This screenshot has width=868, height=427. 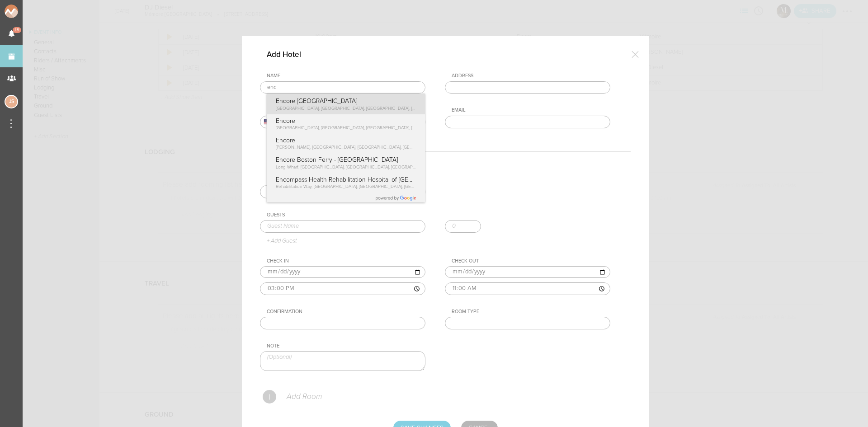 I want to click on div: Note, so click(x=346, y=346).